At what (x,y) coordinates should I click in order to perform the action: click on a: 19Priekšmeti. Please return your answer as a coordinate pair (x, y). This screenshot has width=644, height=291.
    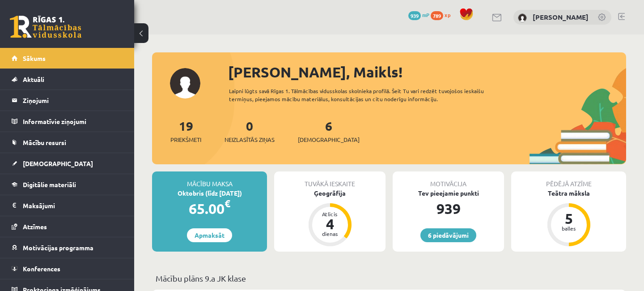
    Looking at the image, I should click on (185, 130).